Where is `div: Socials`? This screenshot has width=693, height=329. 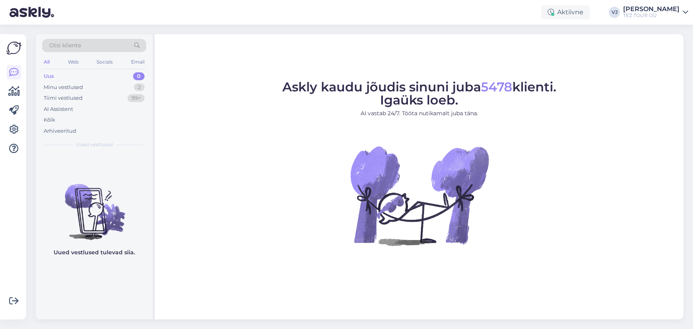
div: Socials is located at coordinates (104, 62).